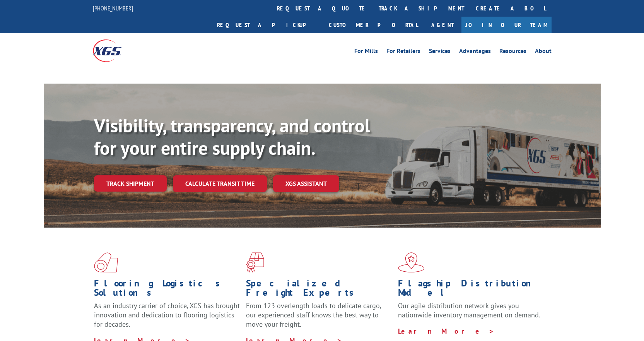  I want to click on a: Track shipment, so click(130, 183).